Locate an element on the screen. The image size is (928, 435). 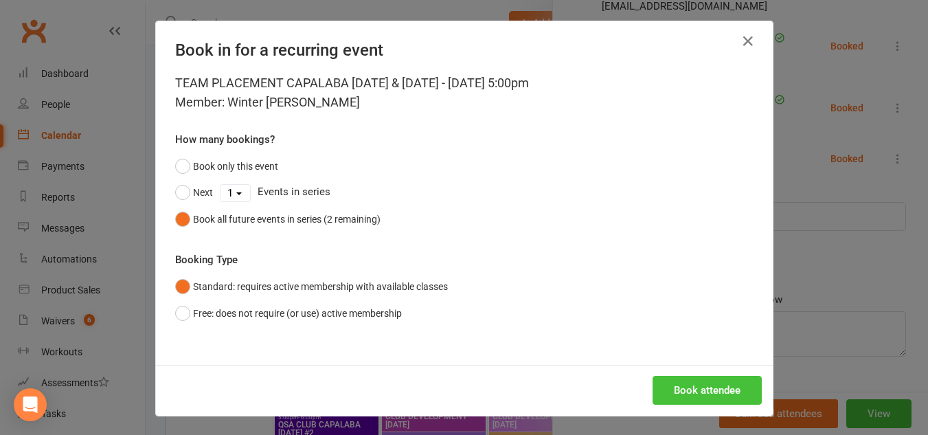
button: Book all future events in series (2 remaining) is located at coordinates (278, 219).